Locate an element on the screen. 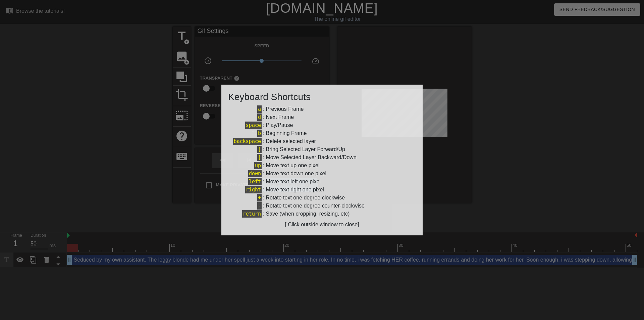 This screenshot has width=644, height=320. span: down is located at coordinates (255, 173).